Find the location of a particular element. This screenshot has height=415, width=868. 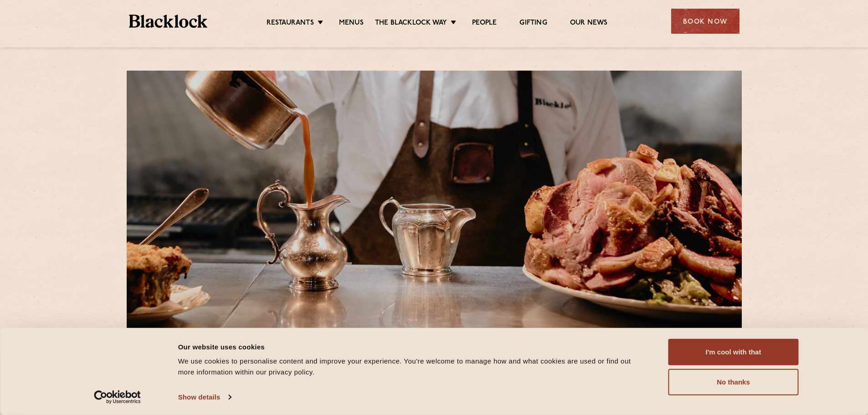

div: Book Now is located at coordinates (705, 21).